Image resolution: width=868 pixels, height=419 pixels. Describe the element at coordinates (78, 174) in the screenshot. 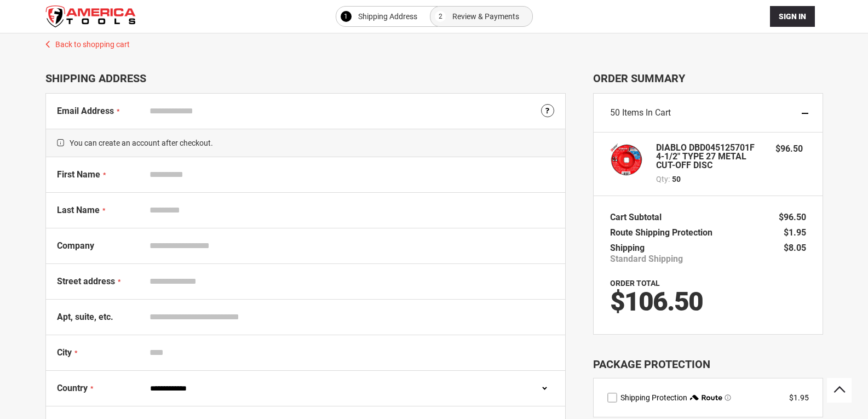

I see `span: First Name` at that location.